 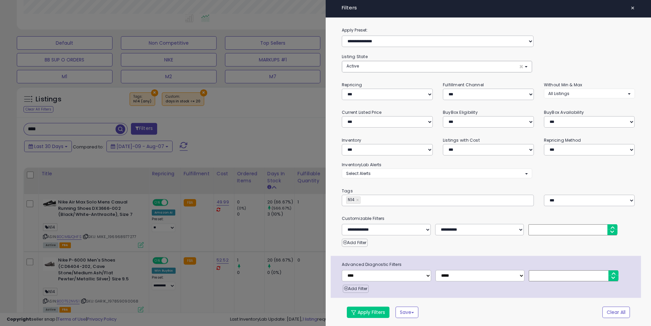 What do you see at coordinates (351, 200) in the screenshot?
I see `span: N14` at bounding box center [351, 200].